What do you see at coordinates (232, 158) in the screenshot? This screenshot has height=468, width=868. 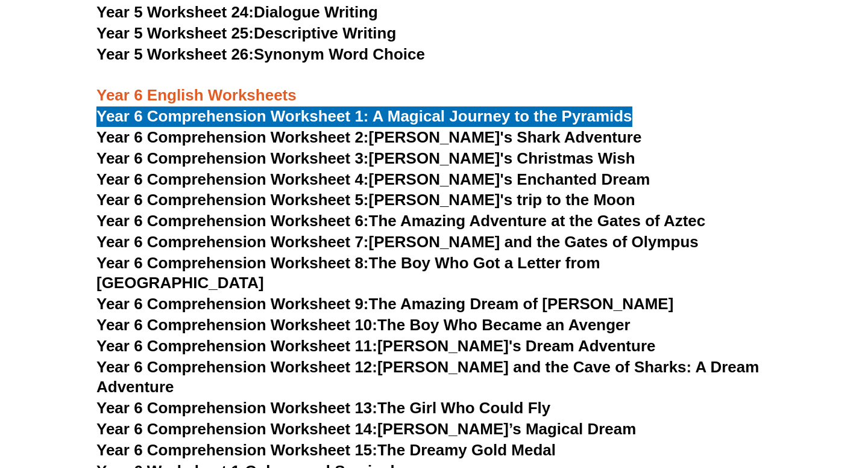 I see `span: Year 6 Comprehension Worksheet 3:` at bounding box center [232, 158].